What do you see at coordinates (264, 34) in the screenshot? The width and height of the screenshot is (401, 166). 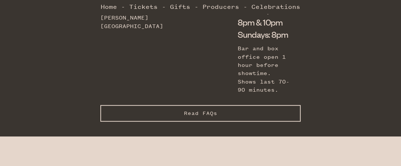 I see `li: Sundays: 8pm` at bounding box center [264, 34].